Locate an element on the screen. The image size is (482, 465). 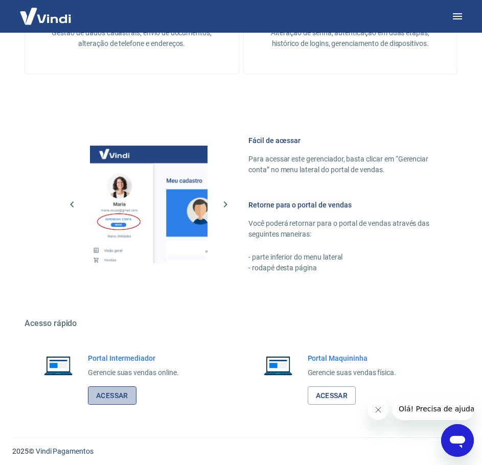
p: Gestão de dados cadastrais, envio de documentos, alteração de telefone e endereços. is located at coordinates (132, 38).